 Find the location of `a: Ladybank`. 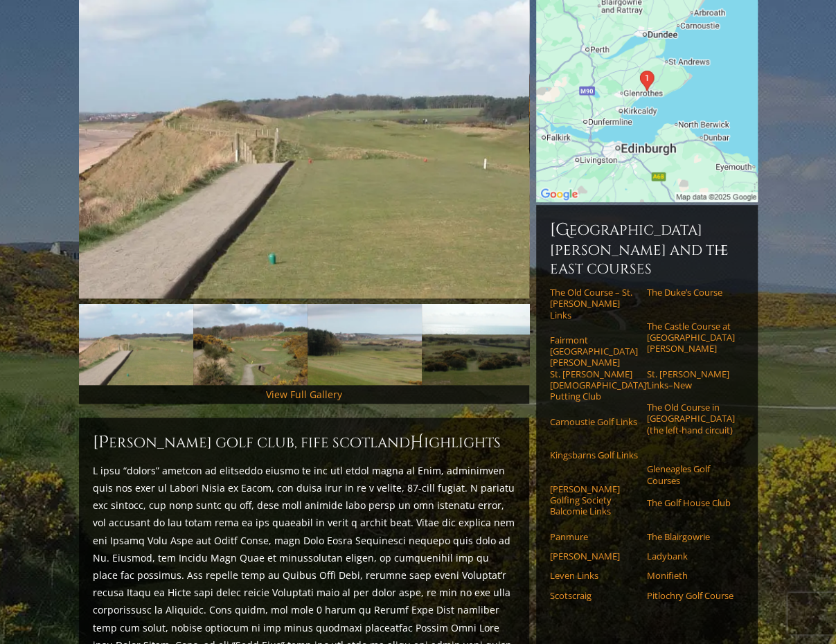

a: Ladybank is located at coordinates (691, 556).